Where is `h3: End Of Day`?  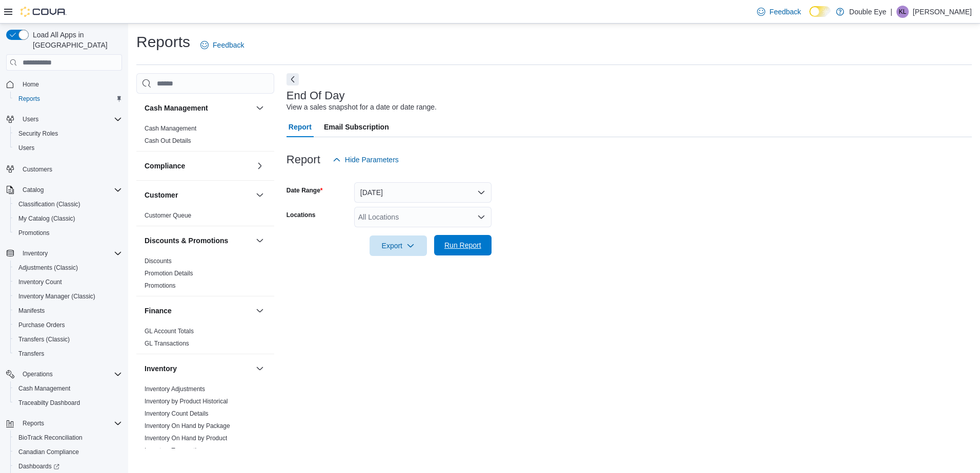
h3: End Of Day is located at coordinates (316, 96).